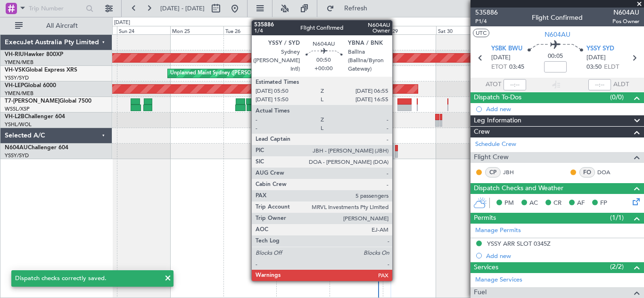 The image size is (644, 298). I want to click on span: VH-VSK, so click(15, 70).